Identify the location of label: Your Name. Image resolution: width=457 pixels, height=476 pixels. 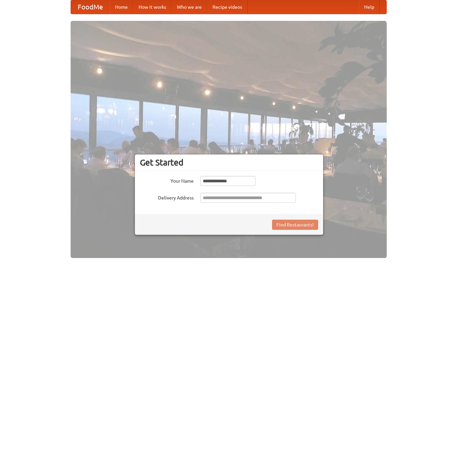
(167, 180).